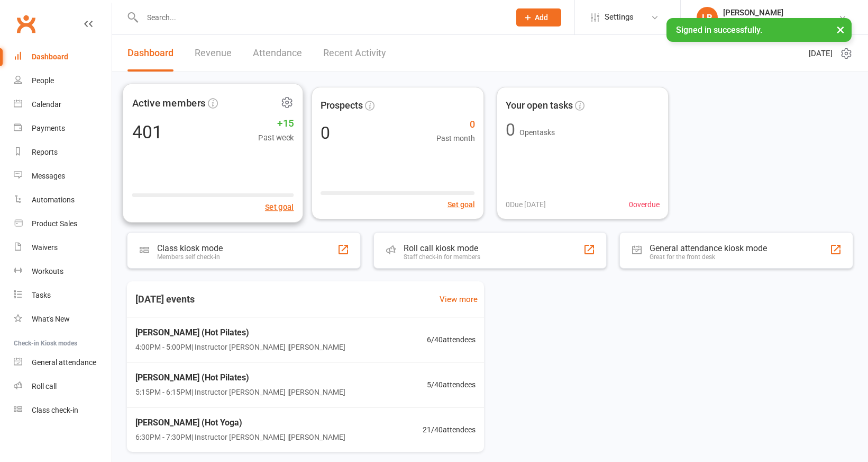 The width and height of the screenshot is (868, 462). Describe the element at coordinates (62, 271) in the screenshot. I see `a: Workouts` at that location.